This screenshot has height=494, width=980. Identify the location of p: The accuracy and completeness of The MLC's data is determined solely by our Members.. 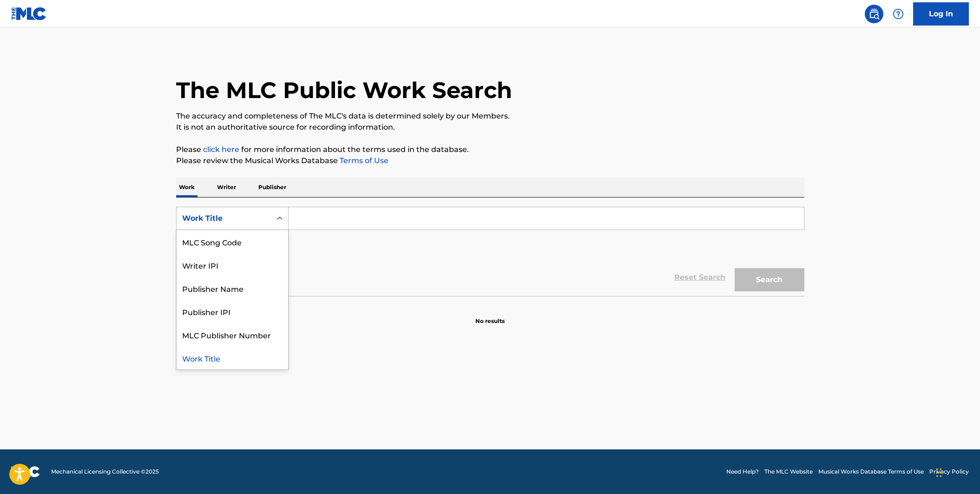
(490, 116).